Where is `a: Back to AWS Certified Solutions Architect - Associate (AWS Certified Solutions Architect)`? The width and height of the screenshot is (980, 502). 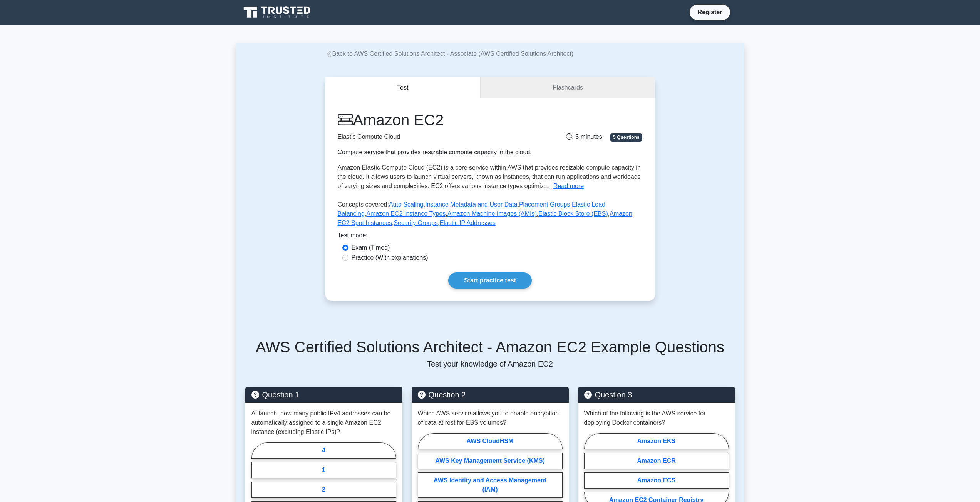 a: Back to AWS Certified Solutions Architect - Associate (AWS Certified Solutions Architect) is located at coordinates (449, 53).